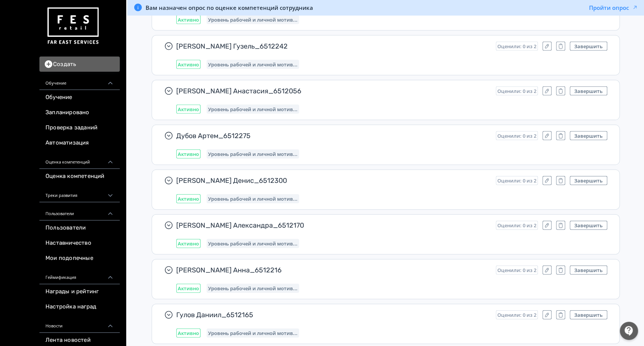 Image resolution: width=644 pixels, height=346 pixels. I want to click on a: Оценка компетенций, so click(80, 176).